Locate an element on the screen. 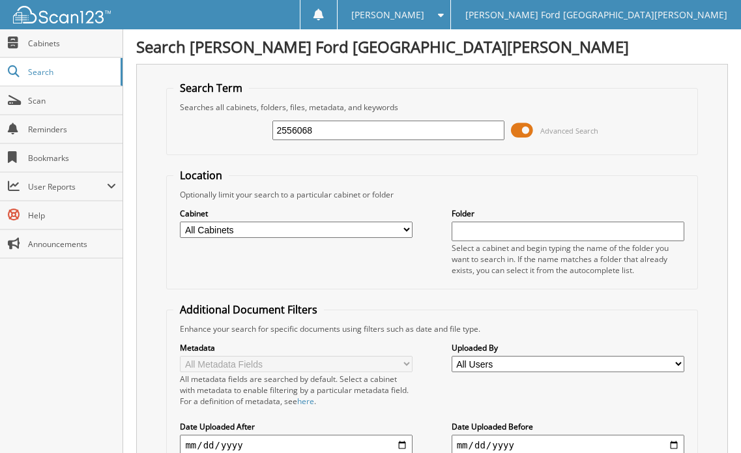 The height and width of the screenshot is (453, 741). a: here is located at coordinates (306, 401).